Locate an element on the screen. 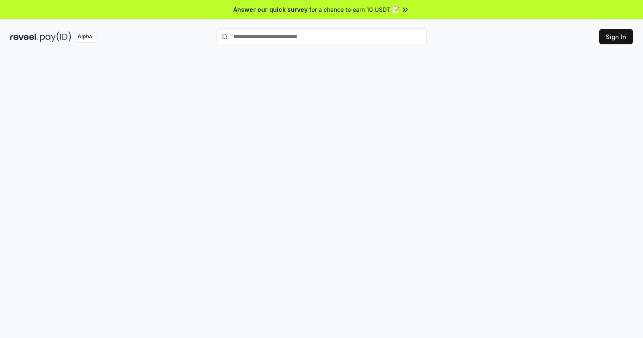 The height and width of the screenshot is (338, 643). button: Sign In is located at coordinates (616, 37).